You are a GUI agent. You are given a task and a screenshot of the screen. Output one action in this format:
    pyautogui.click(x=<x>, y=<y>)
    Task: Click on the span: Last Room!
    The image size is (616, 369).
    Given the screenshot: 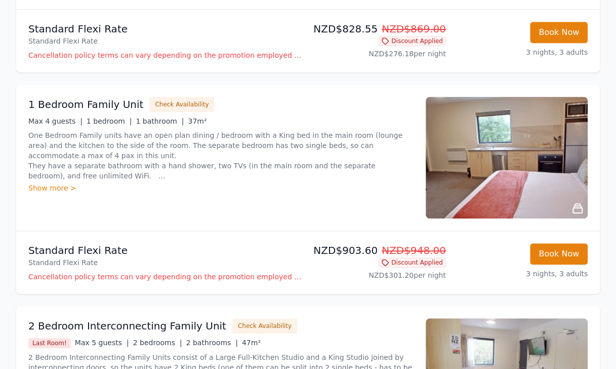 What is the action you would take?
    pyautogui.click(x=50, y=343)
    